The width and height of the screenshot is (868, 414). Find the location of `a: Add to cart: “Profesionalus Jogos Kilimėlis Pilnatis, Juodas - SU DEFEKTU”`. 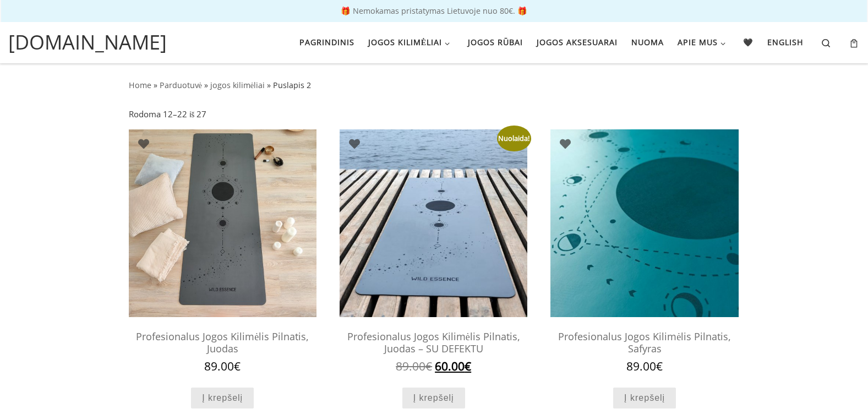

a: Add to cart: “Profesionalus Jogos Kilimėlis Pilnatis, Juodas - SU DEFEKTU” is located at coordinates (434, 398).